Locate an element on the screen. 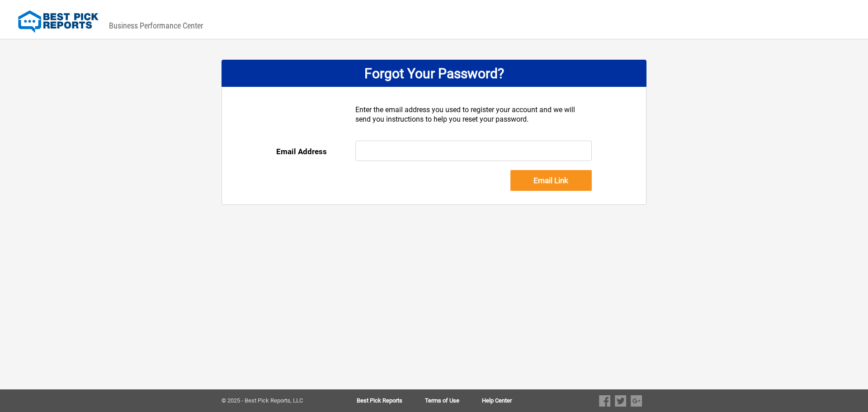 The image size is (868, 412). a: Best Pick Reports is located at coordinates (391, 400).